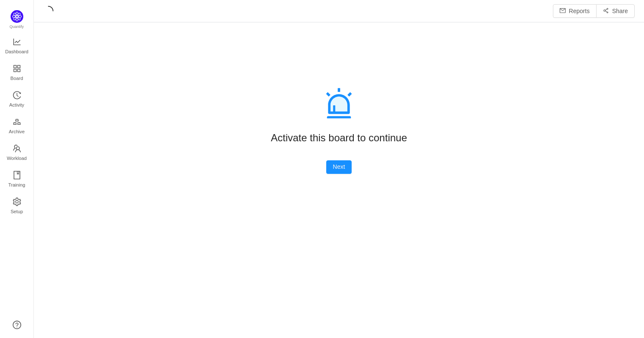 The image size is (644, 338). What do you see at coordinates (17, 42) in the screenshot?
I see `i: icon: line-chart` at bounding box center [17, 42].